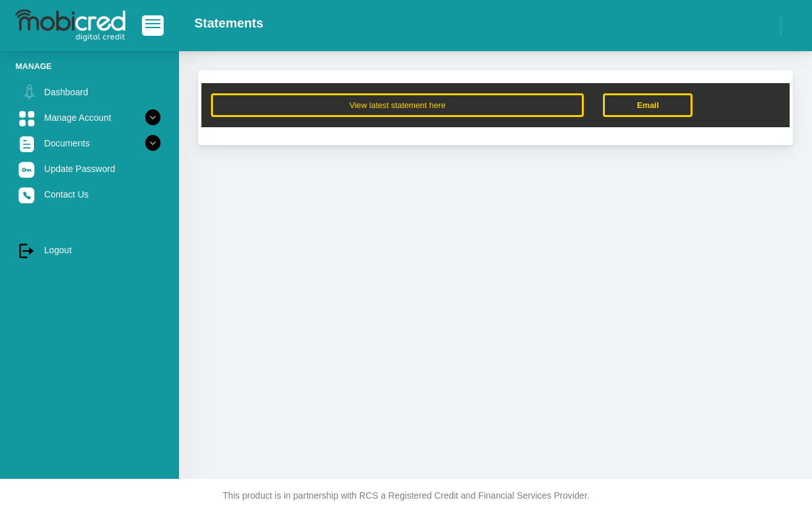 Image resolution: width=812 pixels, height=523 pixels. Describe the element at coordinates (70, 25) in the screenshot. I see `img: logo-mobicred.svg` at that location.